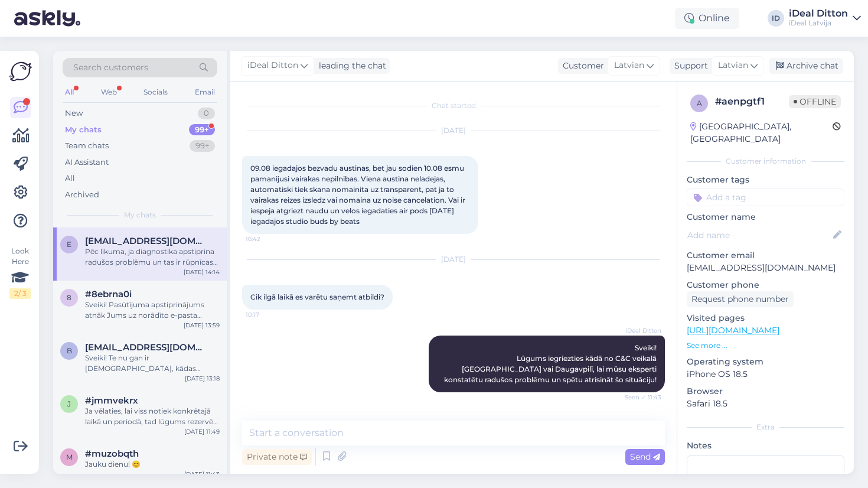  Describe the element at coordinates (359, 194) in the screenshot. I see `span: 09.08 iegadajos bezvadu austinas, bet jau sodien 10.08 esmu pamanijusi vairakas nepilnibas. Viena...` at that location.